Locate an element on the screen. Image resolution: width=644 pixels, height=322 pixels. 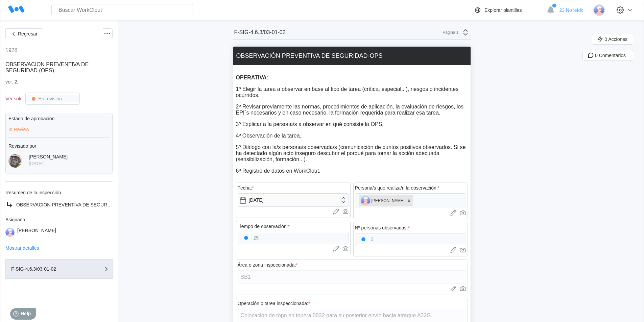
div: Estado de aprobación is located at coordinates (59, 118).